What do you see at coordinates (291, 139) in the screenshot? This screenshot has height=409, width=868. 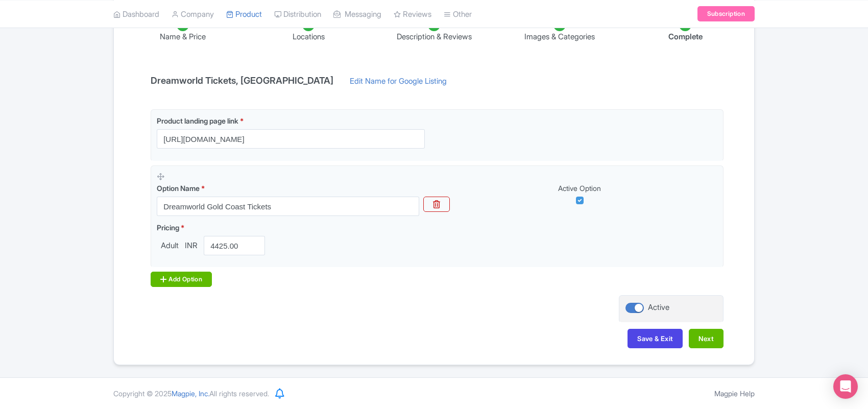 I see `input: Product landing page link` at bounding box center [291, 139].